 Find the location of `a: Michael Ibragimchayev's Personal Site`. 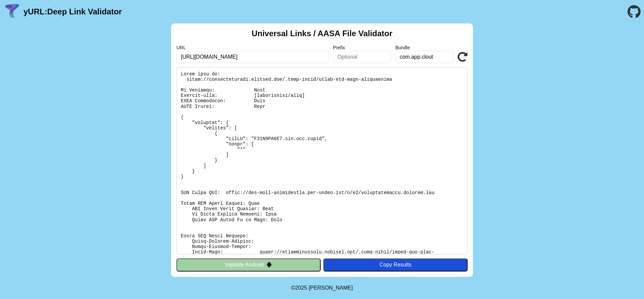

a: Michael Ibragimchayev's Personal Site is located at coordinates (331, 288).